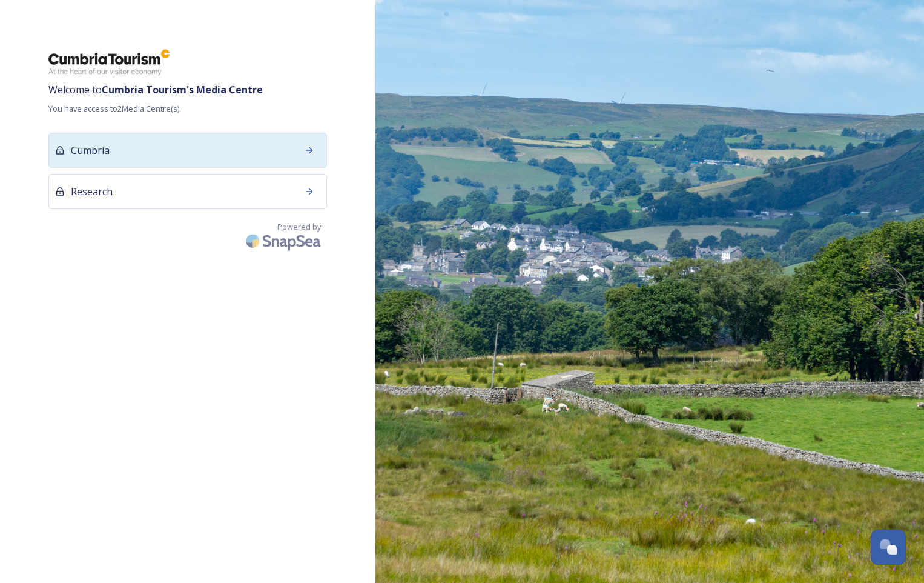 Image resolution: width=924 pixels, height=583 pixels. I want to click on span: Cumbria, so click(90, 150).